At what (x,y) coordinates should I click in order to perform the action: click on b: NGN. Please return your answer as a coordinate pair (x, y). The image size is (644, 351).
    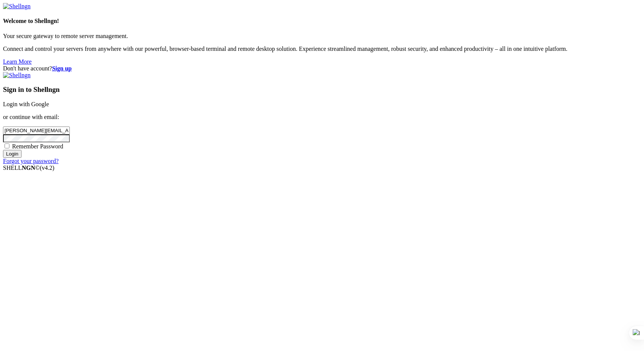
    Looking at the image, I should click on (29, 168).